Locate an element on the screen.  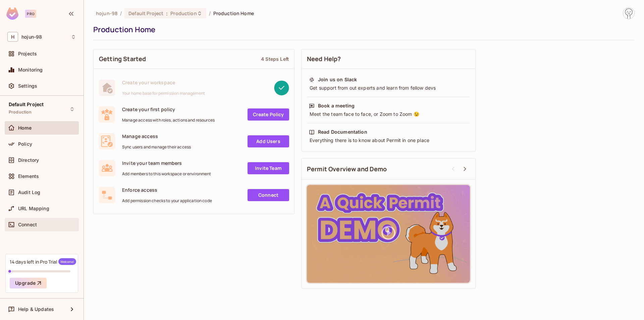
div: Read Documentation is located at coordinates (342, 132).